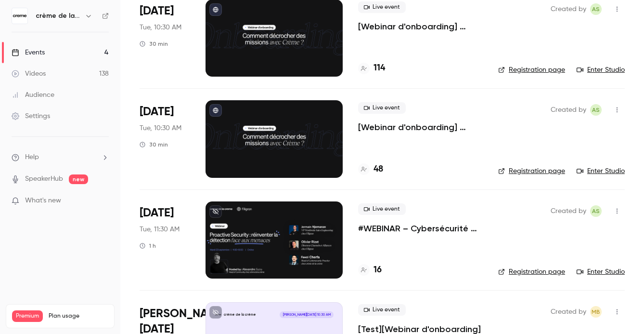 The image size is (644, 334). What do you see at coordinates (379, 68) in the screenshot?
I see `h4: 114` at bounding box center [379, 68].